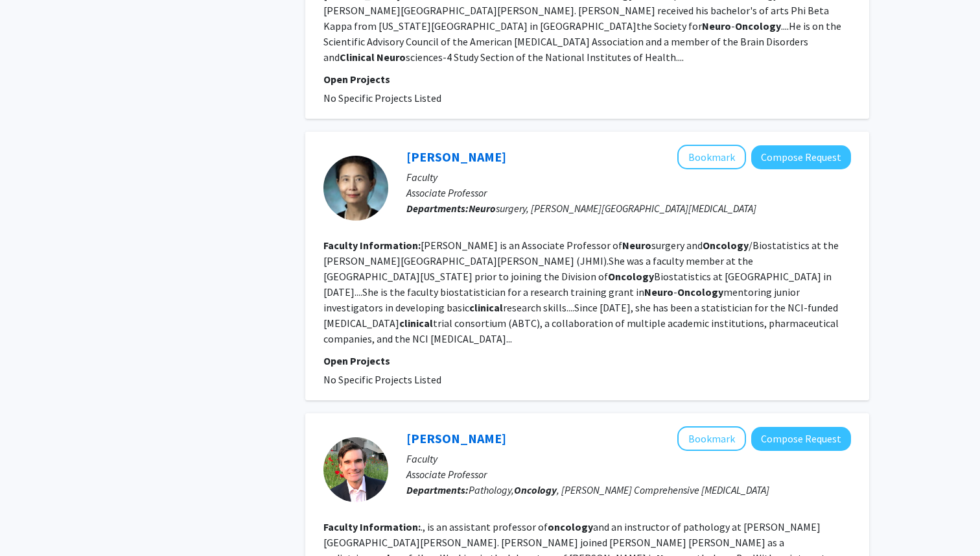 The height and width of the screenshot is (556, 980). Describe the element at coordinates (712, 438) in the screenshot. I see `button: Add Eric Raabe to Bookmarks` at that location.